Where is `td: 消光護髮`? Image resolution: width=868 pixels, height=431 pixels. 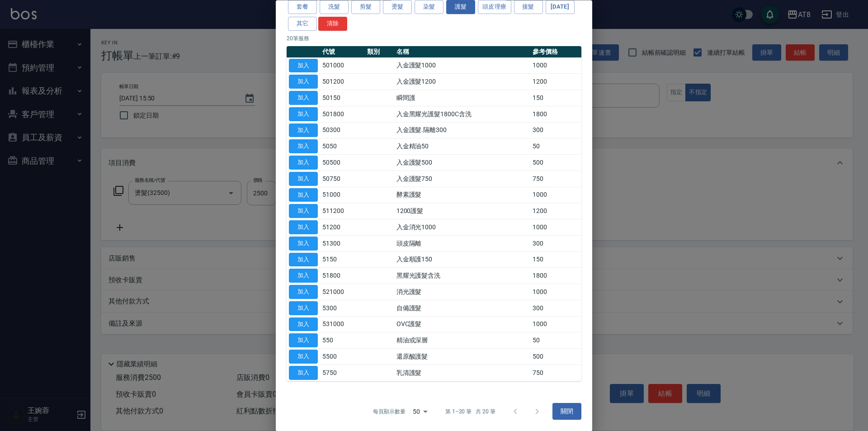 td: 消光護髮 is located at coordinates (463, 292).